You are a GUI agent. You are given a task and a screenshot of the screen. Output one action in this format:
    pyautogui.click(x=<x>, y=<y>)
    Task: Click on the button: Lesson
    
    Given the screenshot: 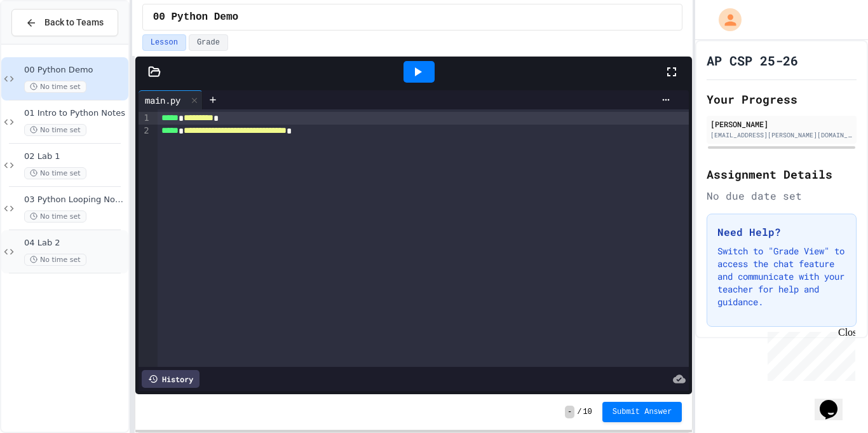 What is the action you would take?
    pyautogui.click(x=164, y=43)
    